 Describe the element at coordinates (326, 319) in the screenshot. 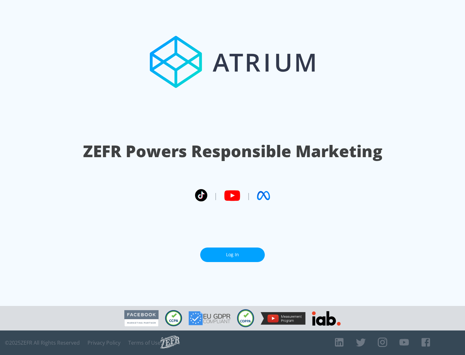

I see `img: IAB` at that location.